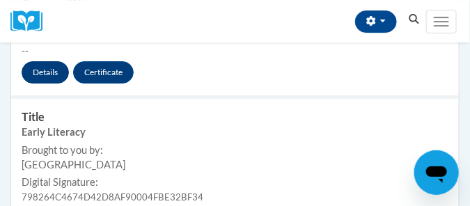  What do you see at coordinates (235, 183) in the screenshot?
I see `label: Digital Signature:` at bounding box center [235, 183].